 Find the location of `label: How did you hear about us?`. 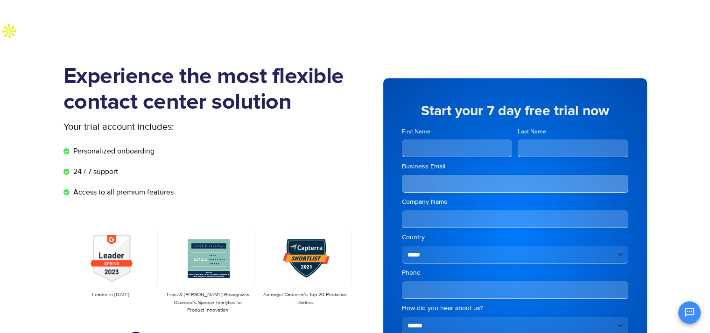

label: How did you hear about us? is located at coordinates (515, 309).